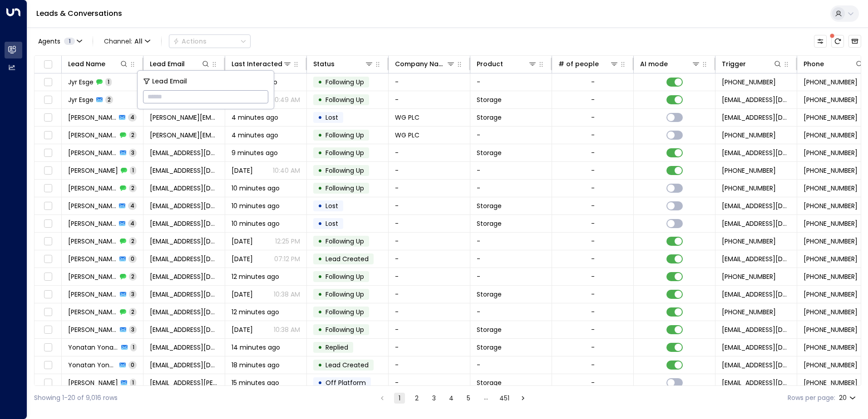 The width and height of the screenshot is (868, 419). I want to click on div: Lead Name, so click(98, 64).